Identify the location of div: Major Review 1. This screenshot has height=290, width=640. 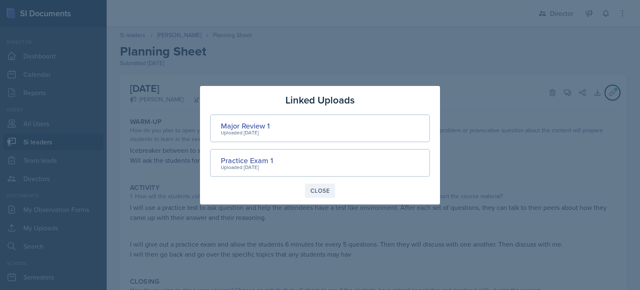
(245, 126).